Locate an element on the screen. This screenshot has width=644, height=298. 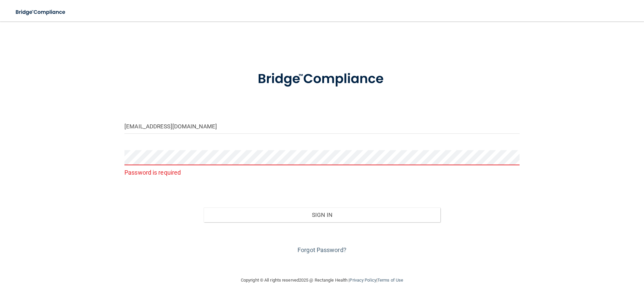
a: Privacy Policy is located at coordinates (362, 280).